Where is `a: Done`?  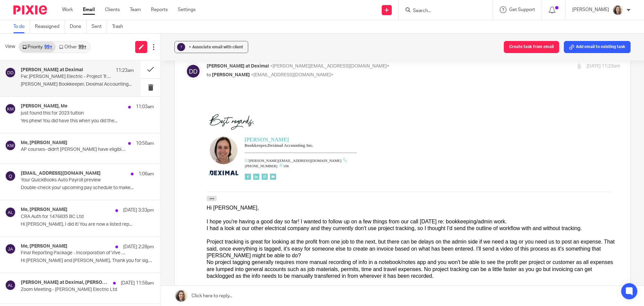 a: Done is located at coordinates (78, 27).